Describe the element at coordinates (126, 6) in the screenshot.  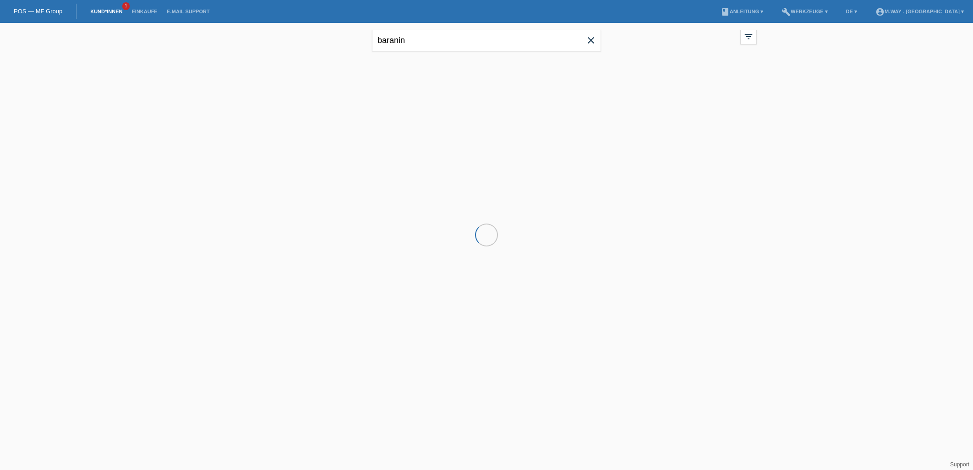
I see `span: 1` at that location.